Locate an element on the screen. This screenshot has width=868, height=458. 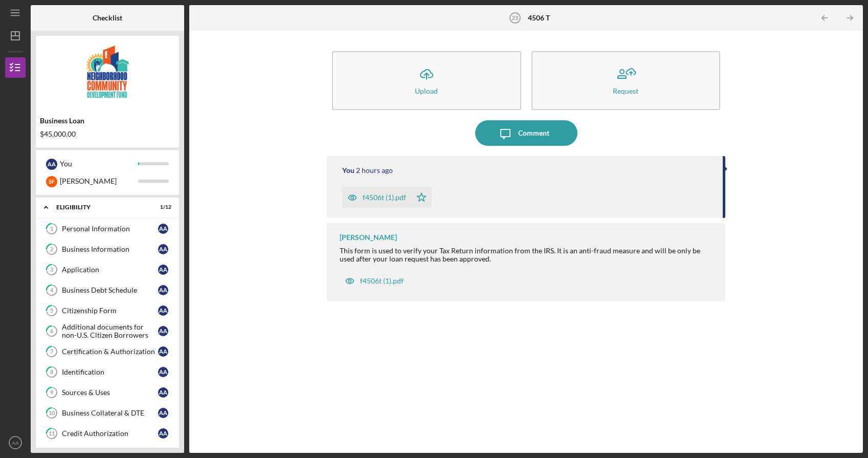
a: 1Personal InformationAA is located at coordinates (107, 229).